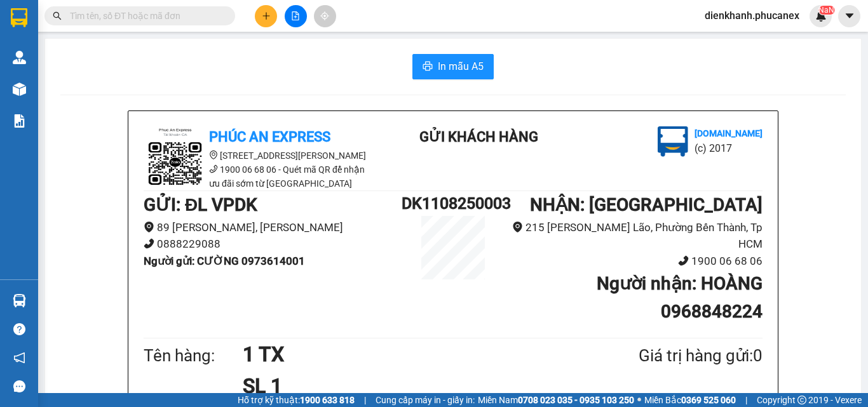 This screenshot has width=868, height=407. What do you see at coordinates (826, 10) in the screenshot?
I see `sup: NaN` at bounding box center [826, 10].